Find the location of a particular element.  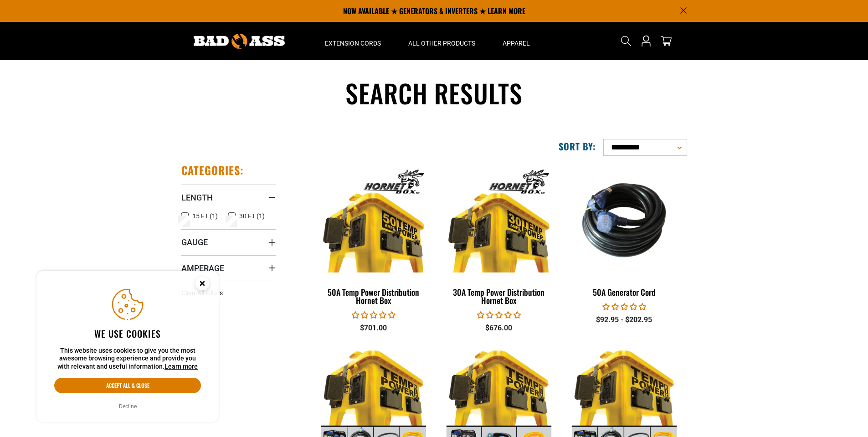

img: Bad Ass Extension Cords is located at coordinates (239, 41).